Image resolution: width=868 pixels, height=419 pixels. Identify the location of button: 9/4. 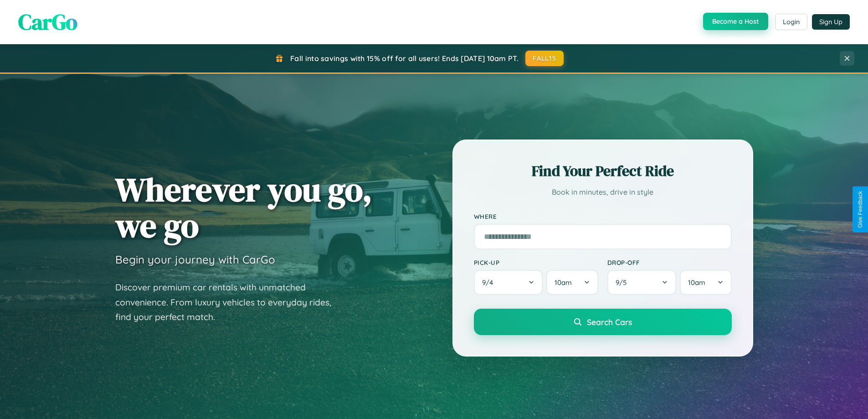
(509, 282).